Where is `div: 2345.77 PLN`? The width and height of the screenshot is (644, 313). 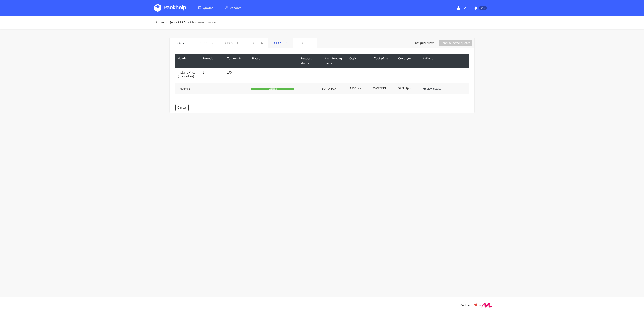 div: 2345.77 PLN is located at coordinates (381, 88).